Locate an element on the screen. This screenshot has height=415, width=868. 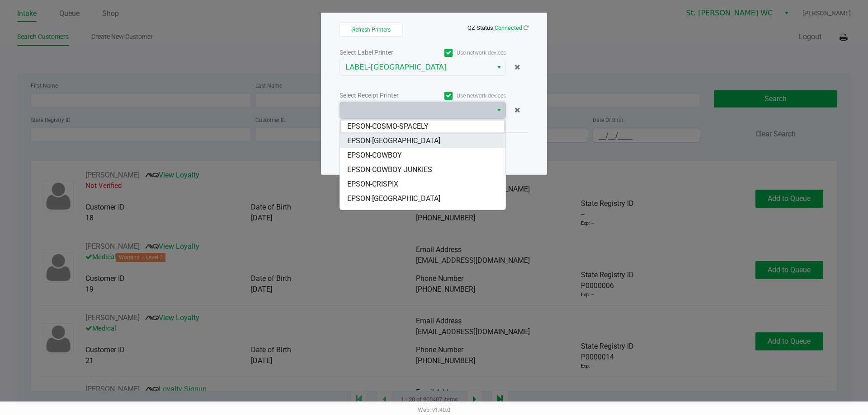
span: EPSON-CROOKEDX is located at coordinates (378, 213).